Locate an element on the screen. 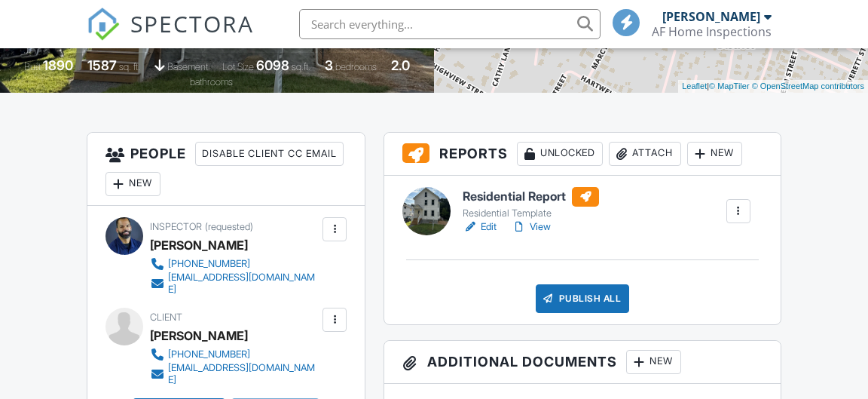 Image resolution: width=868 pixels, height=399 pixels. div: Unlocked is located at coordinates (560, 154).